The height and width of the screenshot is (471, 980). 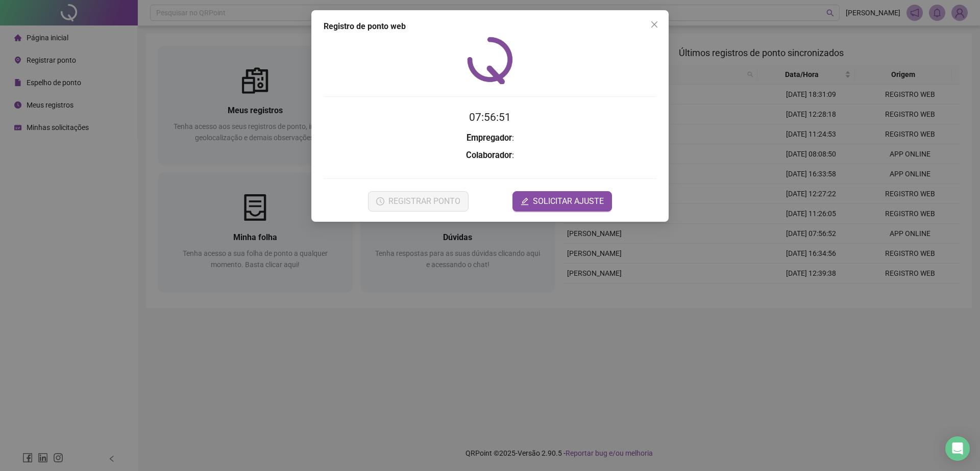 I want to click on button: editSOLICITAR AJUSTE, so click(x=562, y=202).